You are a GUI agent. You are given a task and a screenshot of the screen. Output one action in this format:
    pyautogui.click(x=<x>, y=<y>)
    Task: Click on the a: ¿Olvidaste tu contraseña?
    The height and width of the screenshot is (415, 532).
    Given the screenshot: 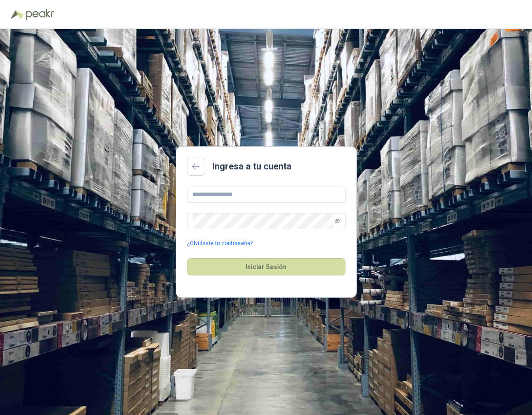 What is the action you would take?
    pyautogui.click(x=220, y=243)
    